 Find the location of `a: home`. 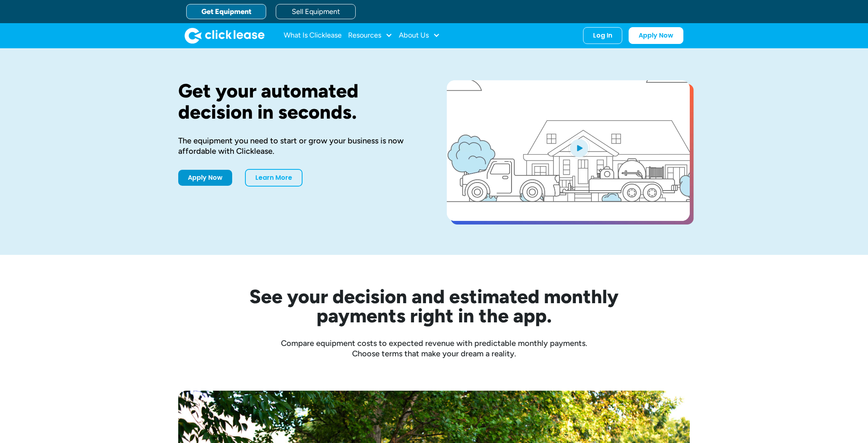

a: home is located at coordinates (225, 36).